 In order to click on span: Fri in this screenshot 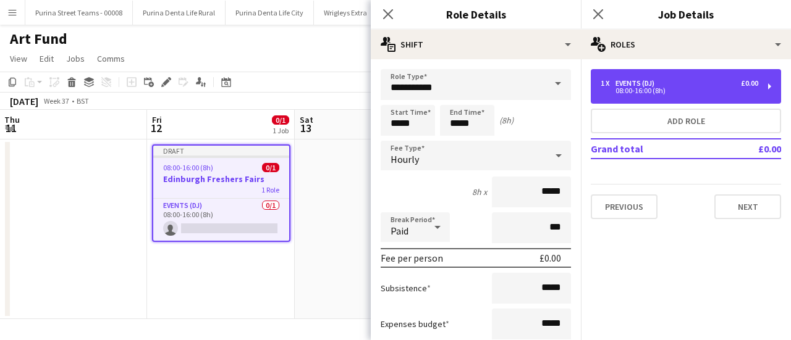, I will do `click(157, 120)`.